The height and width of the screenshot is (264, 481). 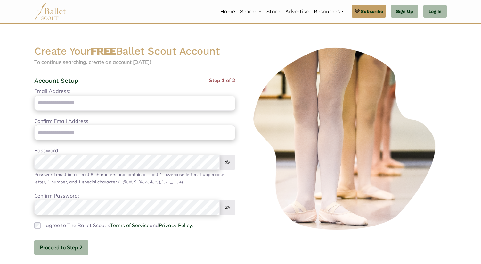 What do you see at coordinates (130, 225) in the screenshot?
I see `a: Terms of Service` at bounding box center [130, 225].